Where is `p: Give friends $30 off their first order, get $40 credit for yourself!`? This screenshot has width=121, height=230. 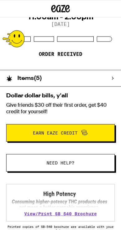 p: Give friends $30 off their first order, get $40 credit for yourself! is located at coordinates (61, 108).